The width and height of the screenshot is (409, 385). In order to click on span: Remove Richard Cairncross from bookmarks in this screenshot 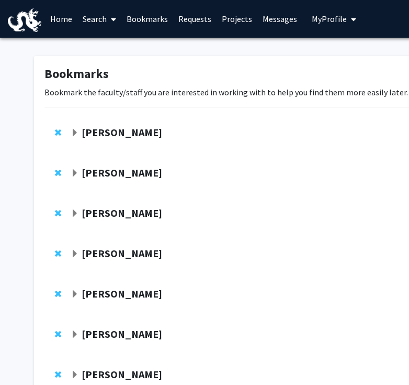, I will do `click(58, 132)`.